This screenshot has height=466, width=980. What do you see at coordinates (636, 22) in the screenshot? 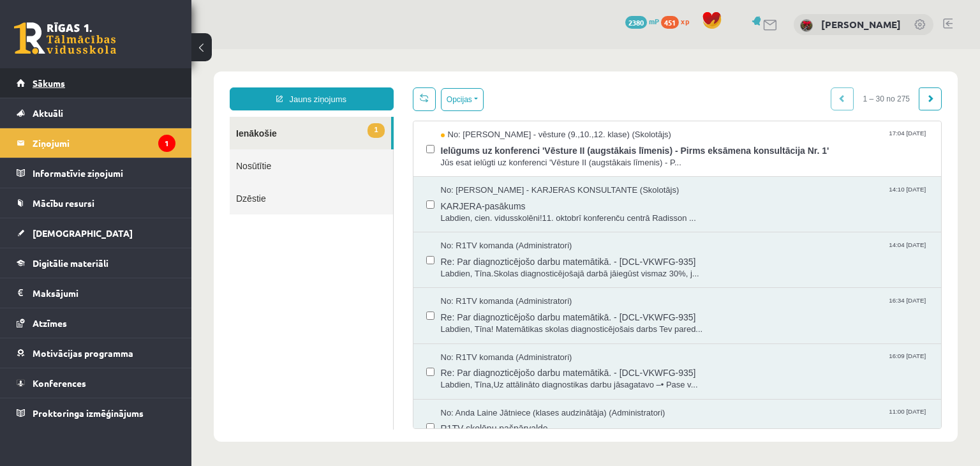
I see `span: 2380` at bounding box center [636, 22].